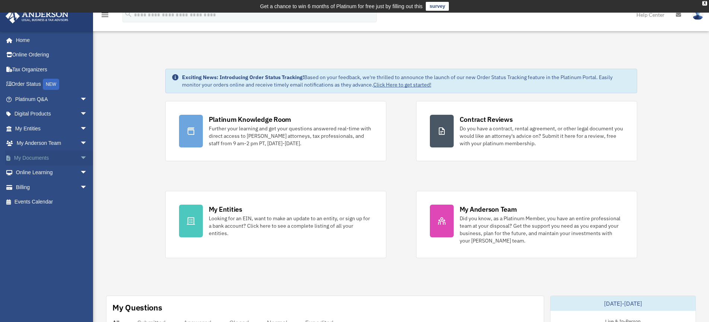  What do you see at coordinates (526, 225) in the screenshot?
I see `a: My Anderson Team Did you know, as a Platinum Member, you have an entire professional team at your...` at bounding box center [526, 225].